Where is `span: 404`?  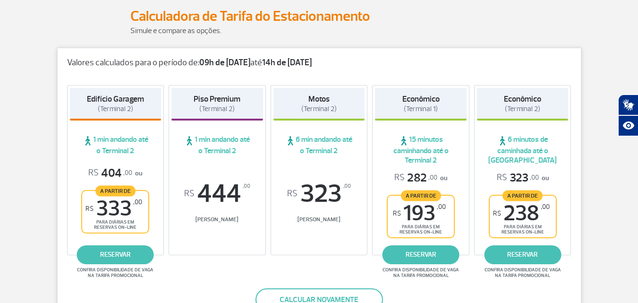 span: 404 is located at coordinates (110, 173).